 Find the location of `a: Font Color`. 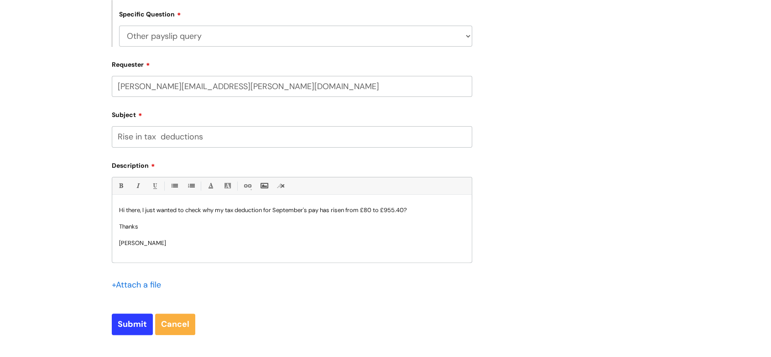

a: Font Color is located at coordinates (210, 185).